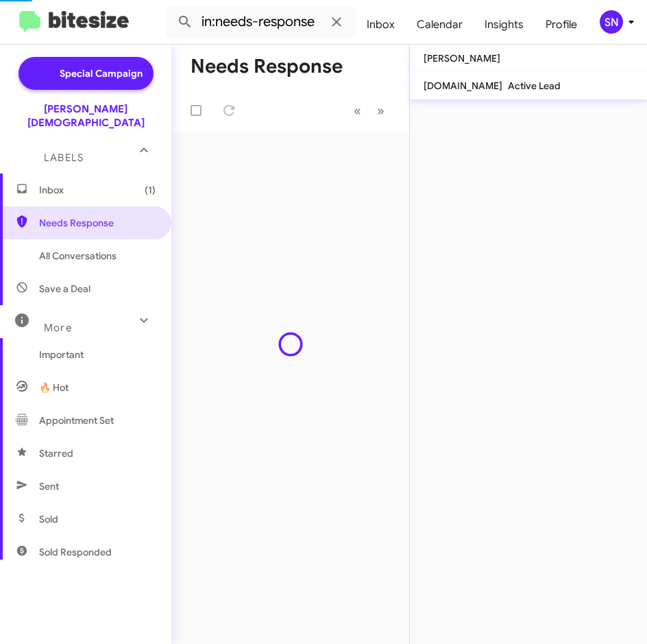 This screenshot has height=644, width=647. I want to click on span: Sent, so click(48, 486).